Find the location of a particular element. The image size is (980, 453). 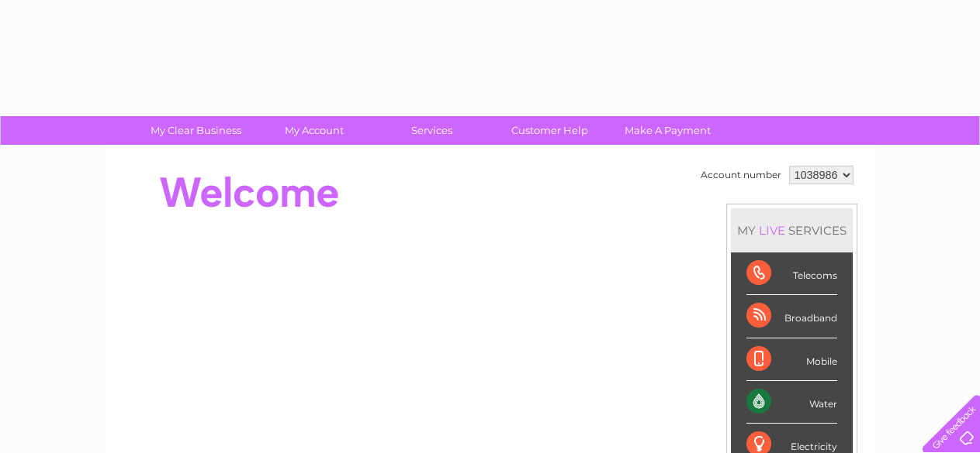

a: Services is located at coordinates (431, 130).